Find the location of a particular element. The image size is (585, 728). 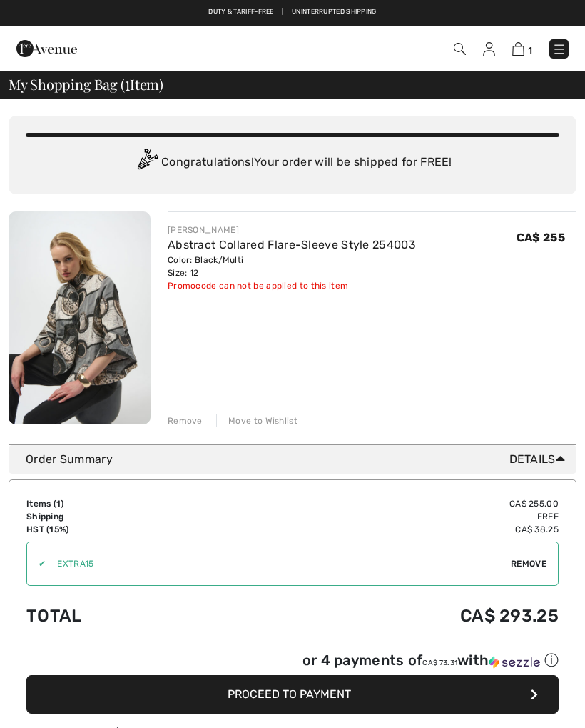

span: CA$ 73.31 is located at coordinates (440, 663).